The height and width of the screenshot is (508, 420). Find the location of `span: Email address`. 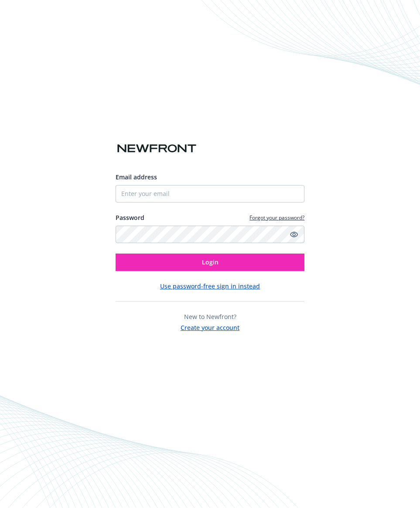

span: Email address is located at coordinates (136, 177).